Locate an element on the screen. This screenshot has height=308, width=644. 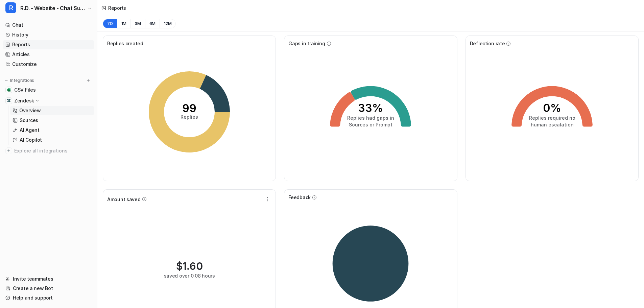
tspan: Sources or Prompt is located at coordinates (370, 124).